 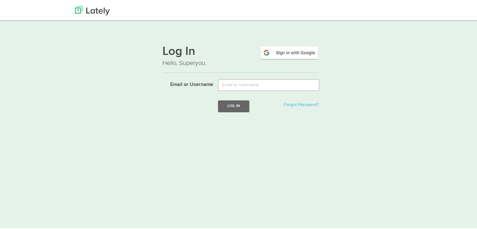 What do you see at coordinates (241, 62) in the screenshot?
I see `p: Hello, Superyou.` at bounding box center [241, 62].